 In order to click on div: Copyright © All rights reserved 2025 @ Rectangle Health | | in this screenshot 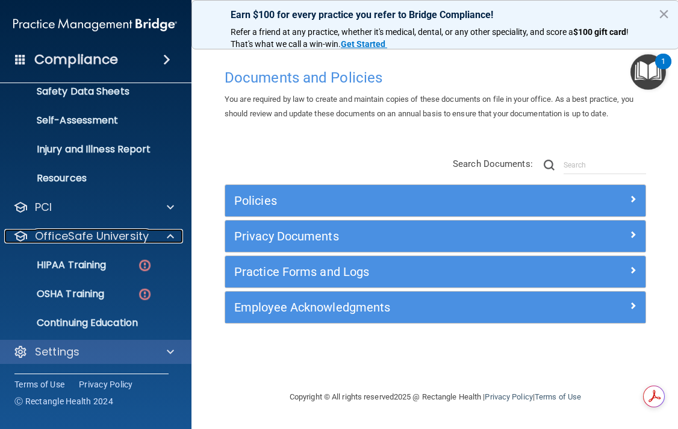, I will do `click(435, 397)`.